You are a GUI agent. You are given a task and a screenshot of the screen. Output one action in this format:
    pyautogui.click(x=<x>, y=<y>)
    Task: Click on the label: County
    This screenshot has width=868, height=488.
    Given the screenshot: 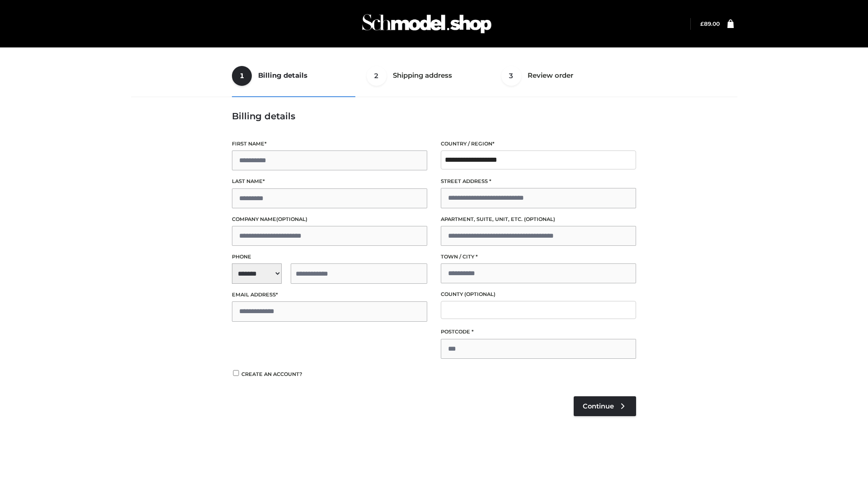 What is the action you would take?
    pyautogui.click(x=539, y=294)
    